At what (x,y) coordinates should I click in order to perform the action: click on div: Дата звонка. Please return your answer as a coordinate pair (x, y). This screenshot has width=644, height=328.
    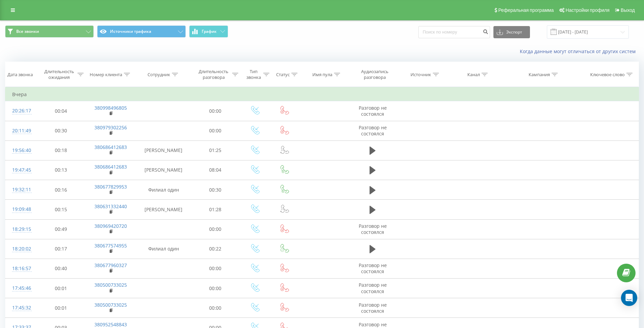
    Looking at the image, I should click on (20, 74).